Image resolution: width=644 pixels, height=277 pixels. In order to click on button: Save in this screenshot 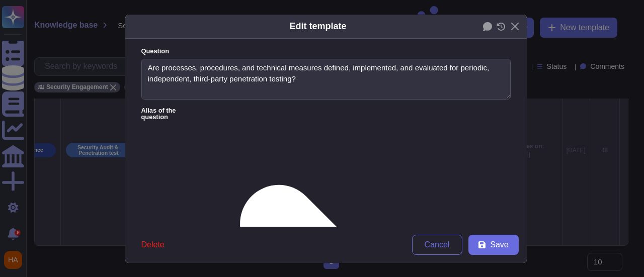, I will do `click(494, 244)`.